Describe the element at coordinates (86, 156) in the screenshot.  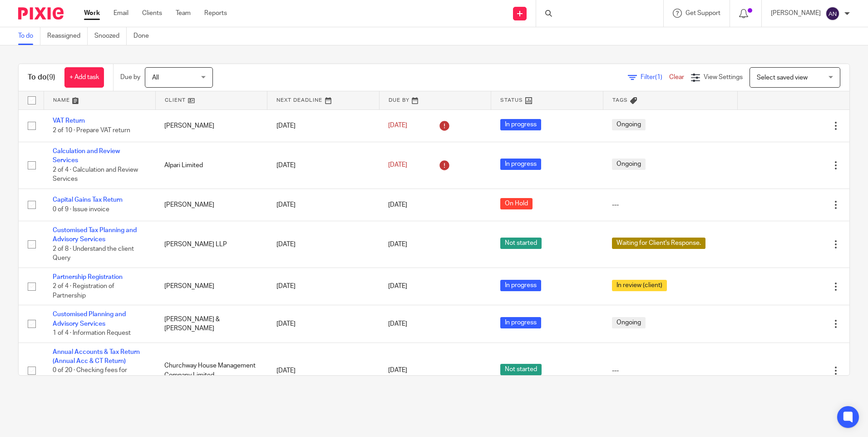
I see `a: Calculation and Review Services` at that location.